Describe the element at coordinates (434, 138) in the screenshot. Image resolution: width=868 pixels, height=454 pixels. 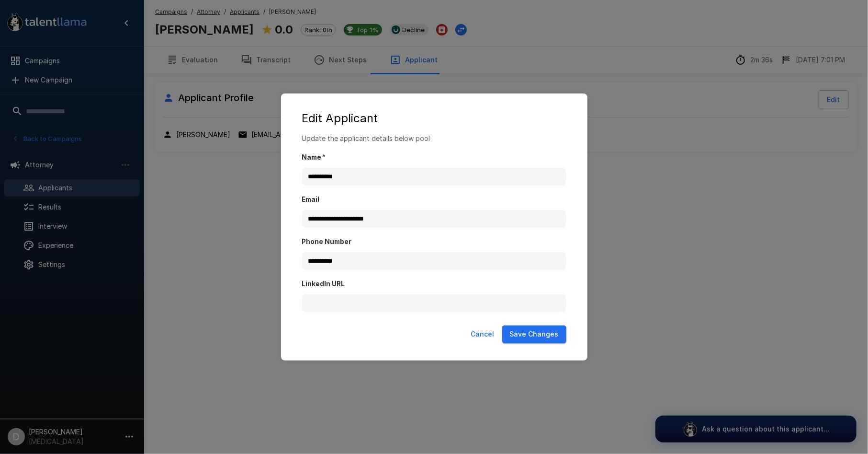
I see `p: Update the applicant details below pool` at that location.